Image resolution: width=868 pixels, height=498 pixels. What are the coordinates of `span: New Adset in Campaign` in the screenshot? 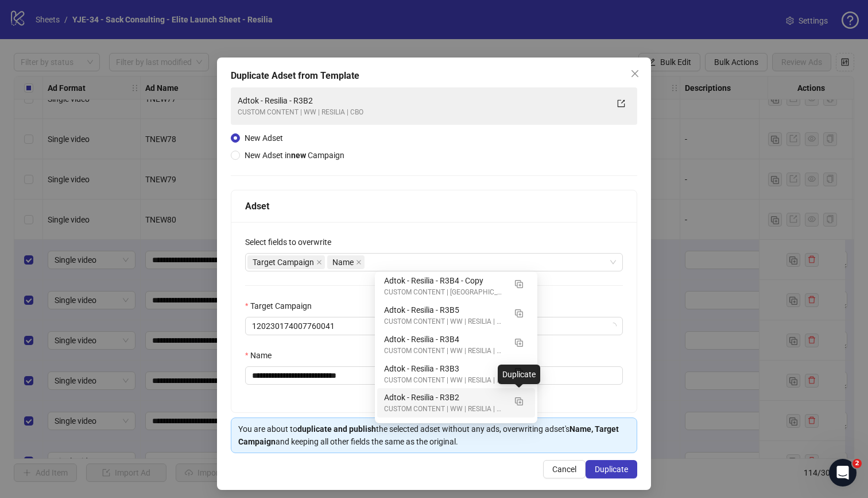 It's located at (295, 155).